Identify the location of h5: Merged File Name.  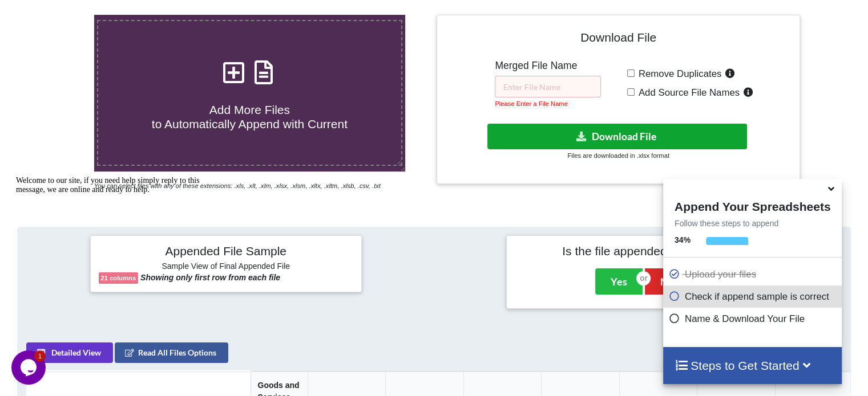
(548, 66).